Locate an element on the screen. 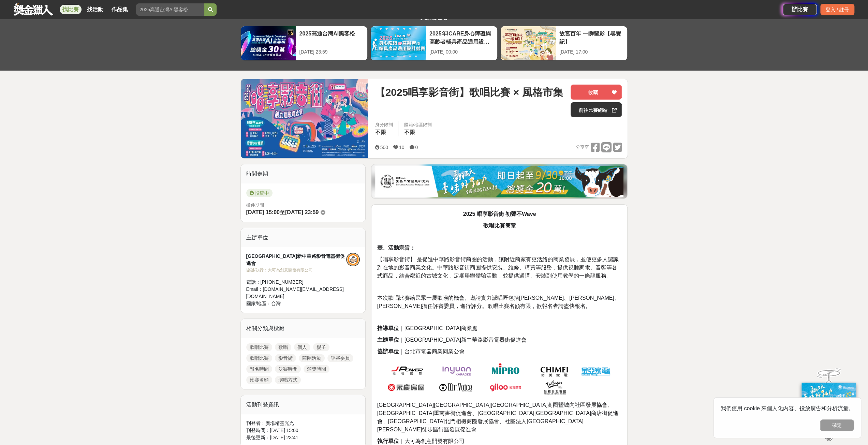 This screenshot has height=445, width=868. span: 0 is located at coordinates (417, 147).